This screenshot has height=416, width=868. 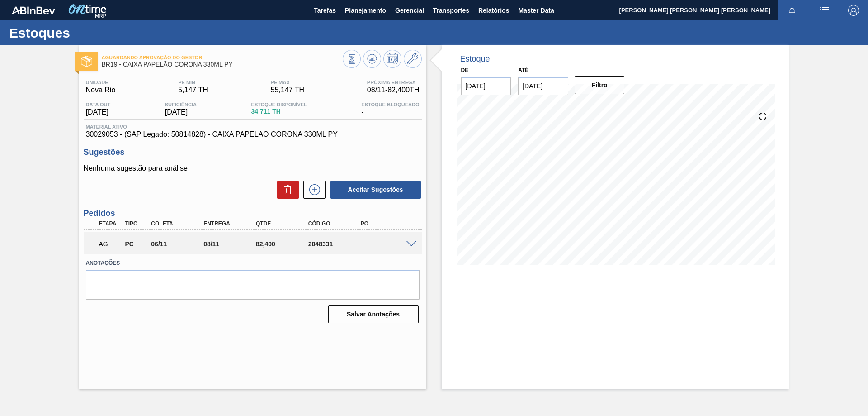 What do you see at coordinates (253, 127) in the screenshot?
I see `span: Material ativo` at bounding box center [253, 127].